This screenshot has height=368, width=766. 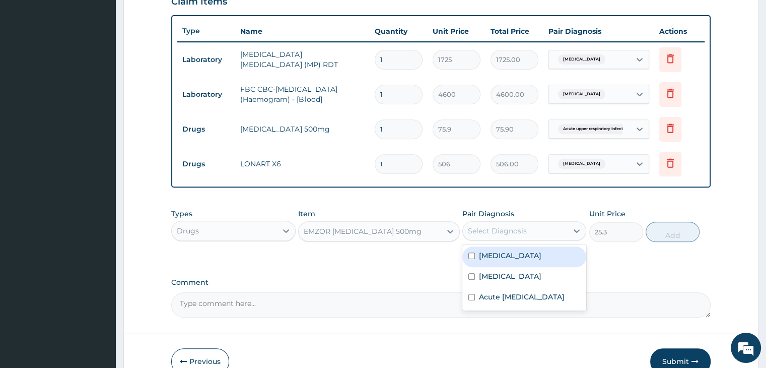 What do you see at coordinates (456, 31) in the screenshot?
I see `th: Unit Price` at bounding box center [456, 31].